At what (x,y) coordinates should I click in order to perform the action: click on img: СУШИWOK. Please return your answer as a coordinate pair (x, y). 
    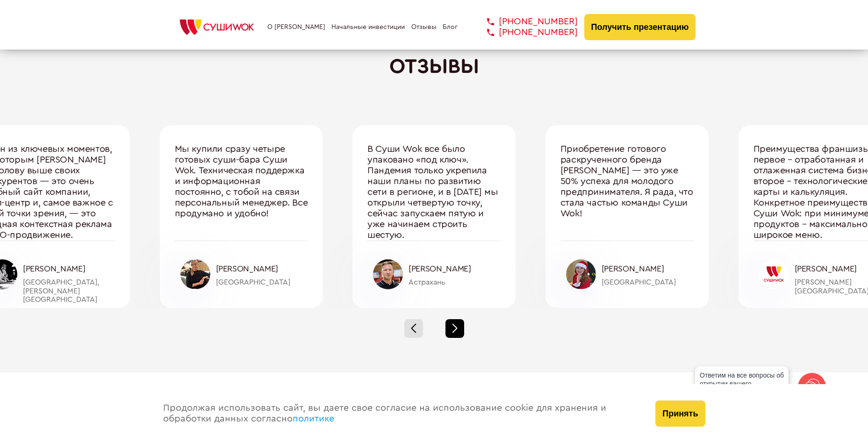
    Looking at the image, I should click on (216, 27).